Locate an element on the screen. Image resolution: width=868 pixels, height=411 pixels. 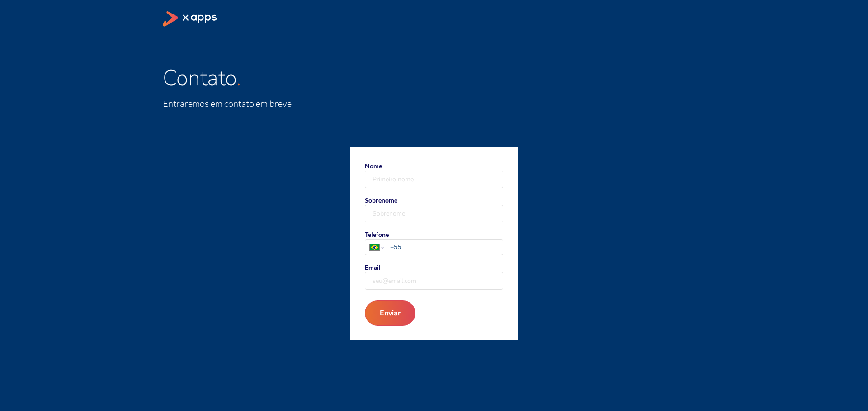
input: Nome is located at coordinates (434, 179).